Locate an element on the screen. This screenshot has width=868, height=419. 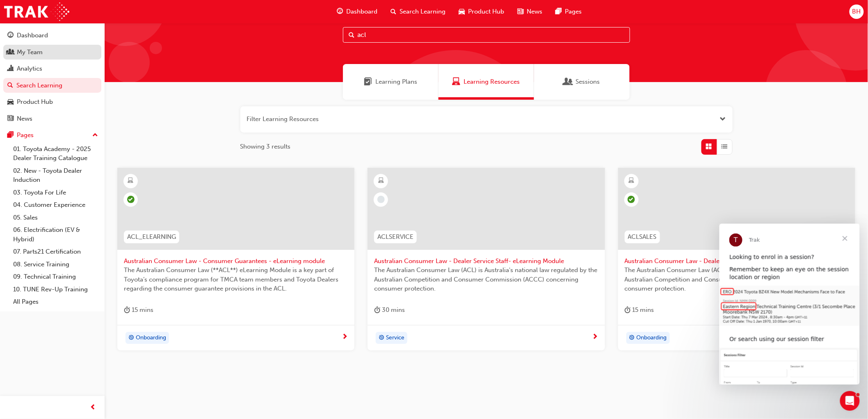
span: chart-icon is located at coordinates (10, 69).